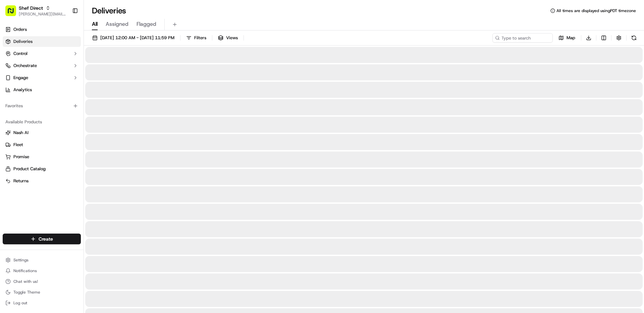  Describe the element at coordinates (31, 8) in the screenshot. I see `span: Shef Direct` at that location.